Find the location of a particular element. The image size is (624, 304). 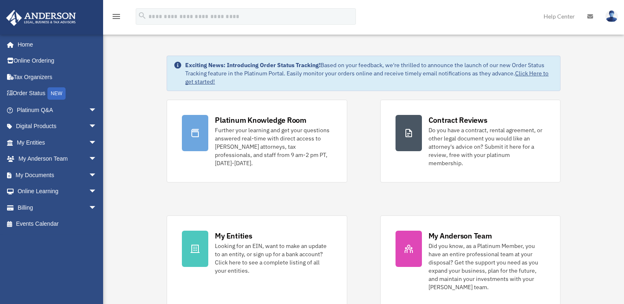

div: My Anderson Team is located at coordinates (460, 236).